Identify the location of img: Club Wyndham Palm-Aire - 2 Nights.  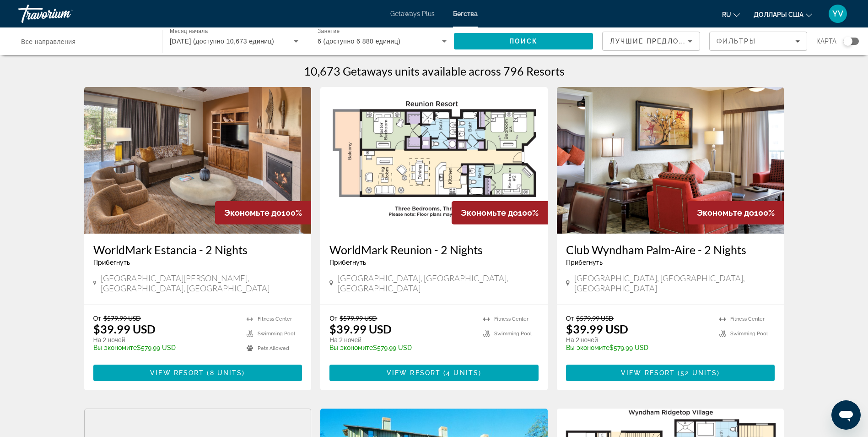
(670, 160).